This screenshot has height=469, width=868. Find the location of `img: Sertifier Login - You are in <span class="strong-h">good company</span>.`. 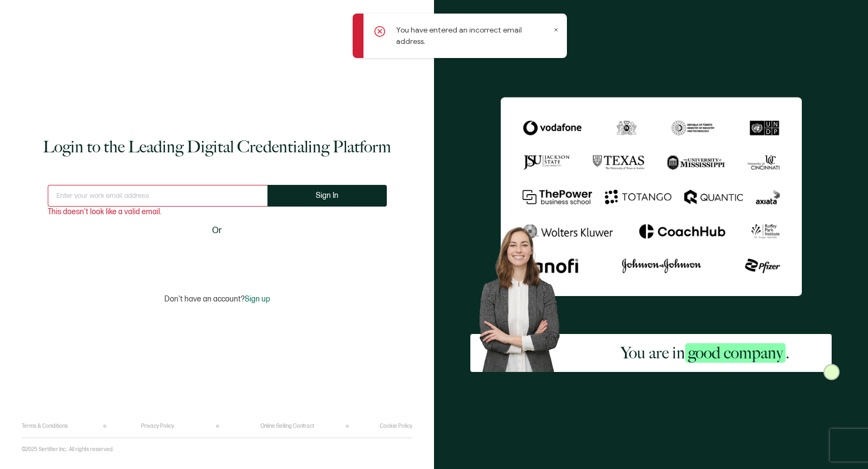

img: Sertifier Login - You are in <span class="strong-h">good company</span>. is located at coordinates (651, 196).